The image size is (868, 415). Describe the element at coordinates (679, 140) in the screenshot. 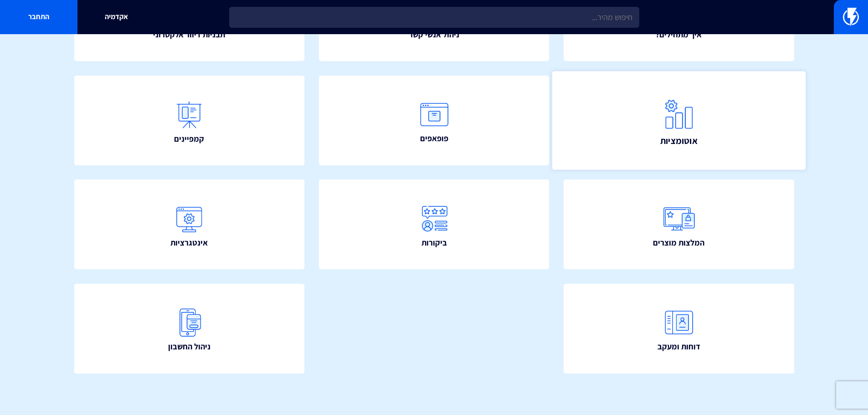

I see `span: אוטומציות` at that location.